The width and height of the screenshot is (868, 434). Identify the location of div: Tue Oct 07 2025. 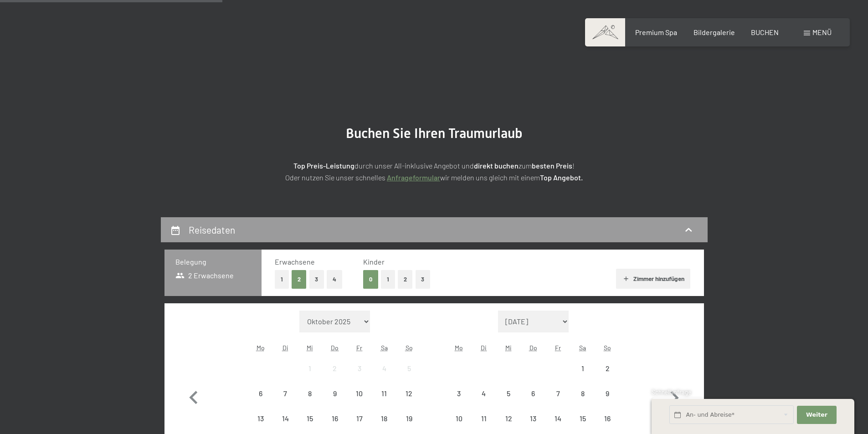
(285, 393).